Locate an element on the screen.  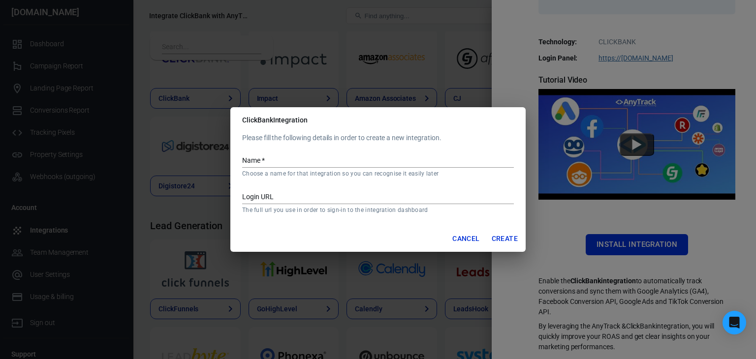
button: Cancel is located at coordinates (466, 239).